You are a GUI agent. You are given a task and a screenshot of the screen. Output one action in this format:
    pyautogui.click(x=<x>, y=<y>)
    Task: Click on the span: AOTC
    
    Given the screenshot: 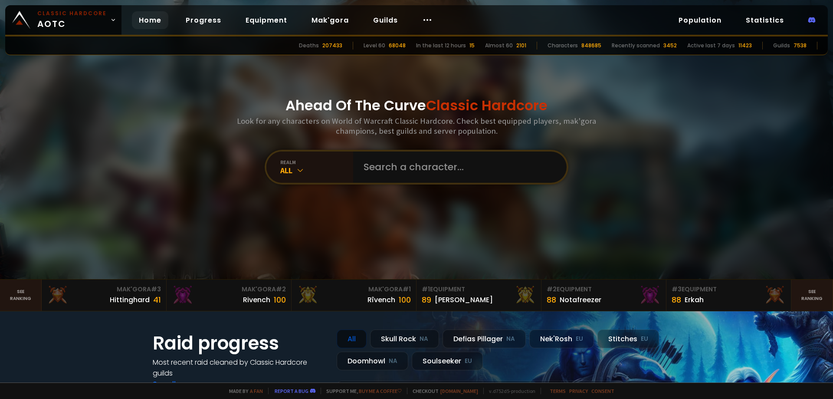 What is the action you would take?
    pyautogui.click(x=72, y=20)
    